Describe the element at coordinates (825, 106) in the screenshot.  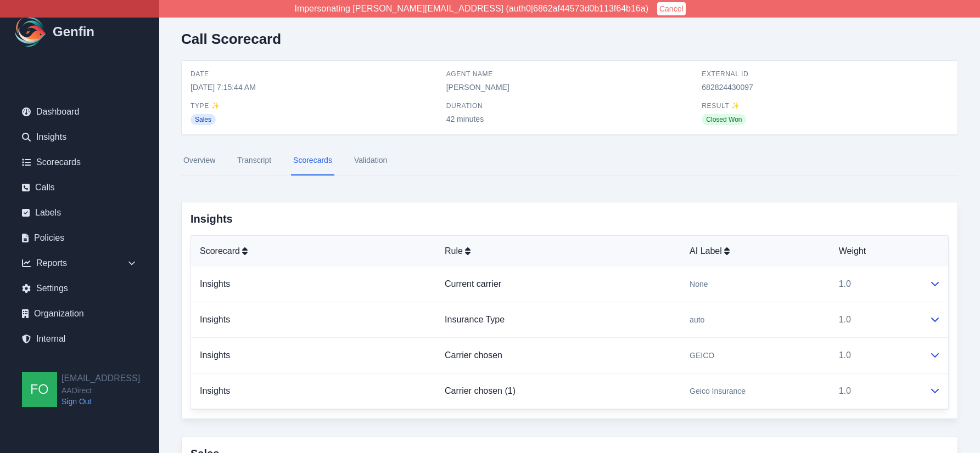
I see `span: Result ✨` at that location.